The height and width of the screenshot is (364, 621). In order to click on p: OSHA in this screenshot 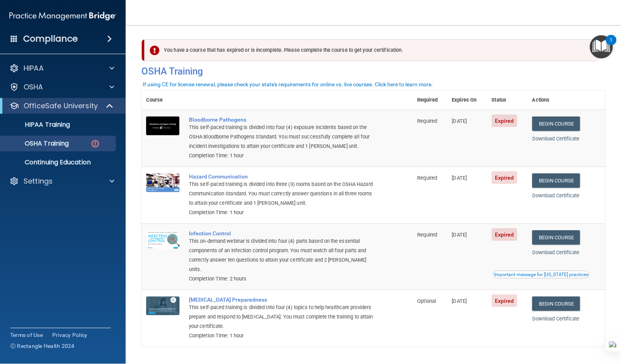, I will do `click(33, 87)`.